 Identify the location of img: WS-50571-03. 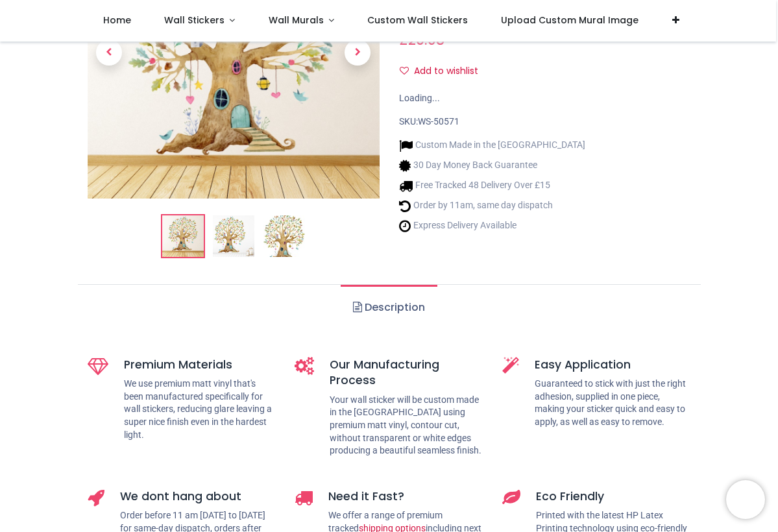
(284, 236).